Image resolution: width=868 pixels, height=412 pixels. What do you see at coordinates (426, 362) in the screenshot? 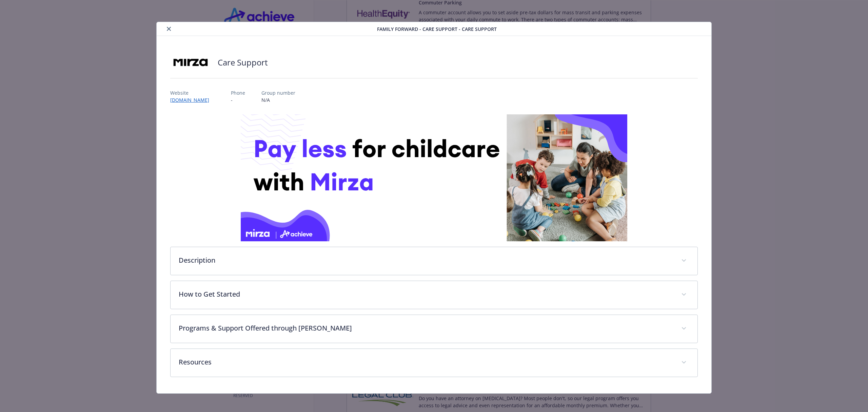
I see `p: Resources` at bounding box center [426, 362].